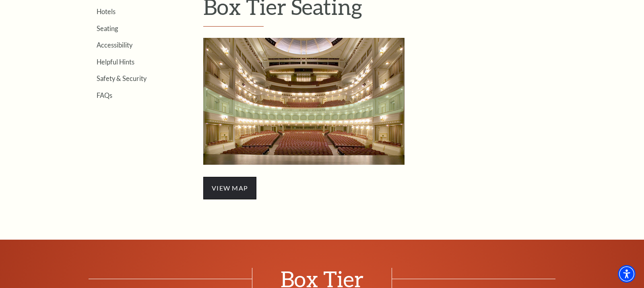 This screenshot has width=644, height=288. I want to click on img: Box Tier Seating, so click(304, 101).